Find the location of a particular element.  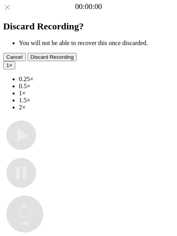

li: 0.25× is located at coordinates (96, 79).